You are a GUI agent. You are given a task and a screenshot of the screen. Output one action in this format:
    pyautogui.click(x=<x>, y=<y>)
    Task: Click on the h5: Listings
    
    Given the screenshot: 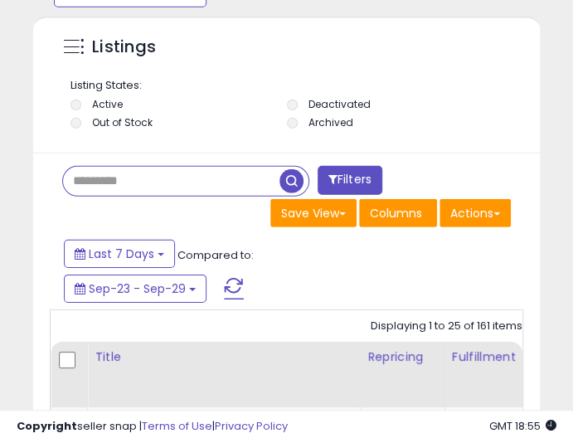 What is the action you would take?
    pyautogui.click(x=124, y=47)
    